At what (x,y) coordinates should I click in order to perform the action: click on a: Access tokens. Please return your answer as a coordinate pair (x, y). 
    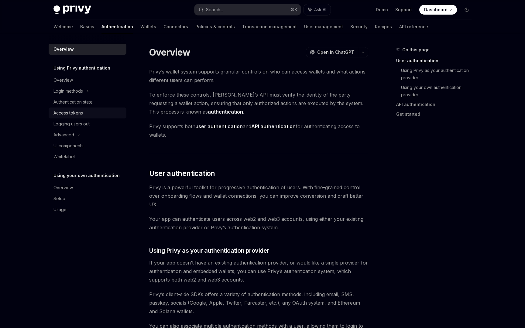
    Looking at the image, I should click on (88, 113).